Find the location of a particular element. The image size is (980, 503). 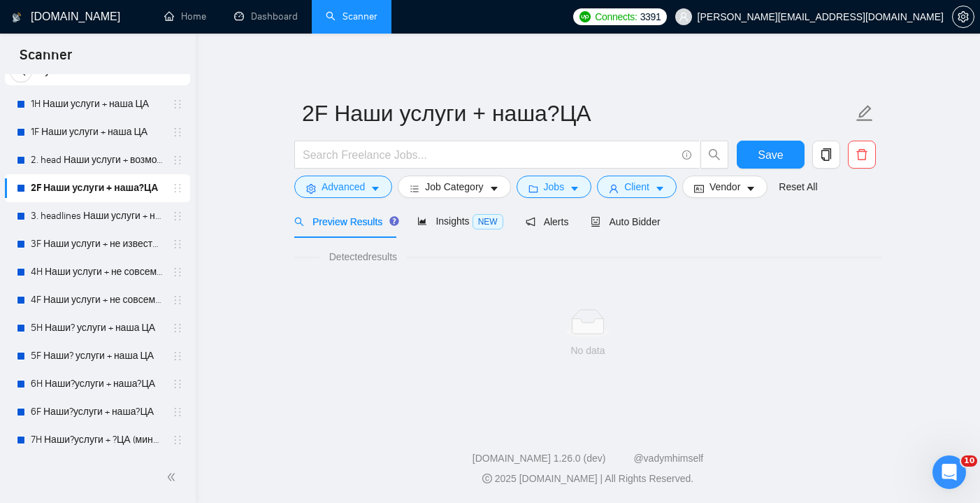

a: searchScanner is located at coordinates (352, 16).